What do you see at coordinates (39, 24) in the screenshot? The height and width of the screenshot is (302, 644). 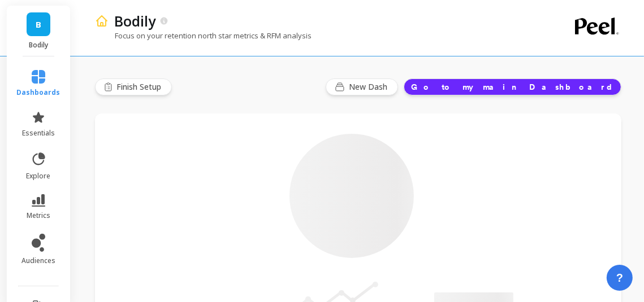 I see `span: B` at bounding box center [39, 24].